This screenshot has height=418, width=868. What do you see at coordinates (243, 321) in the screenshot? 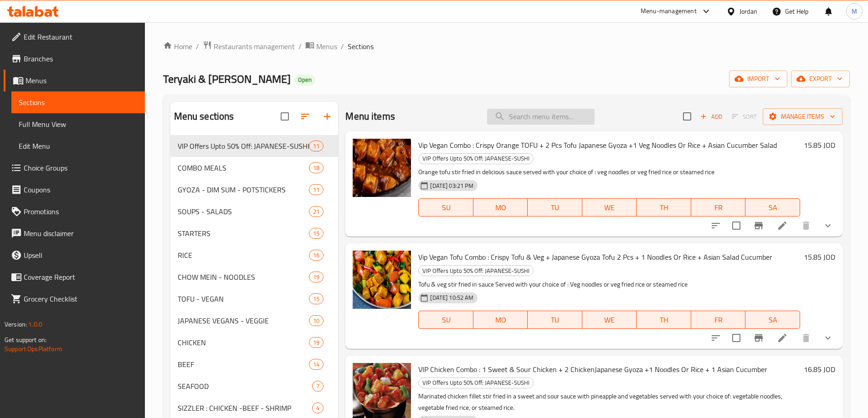
I see `div: JAPANESE VEGANS - VEGGIE` at bounding box center [243, 321].